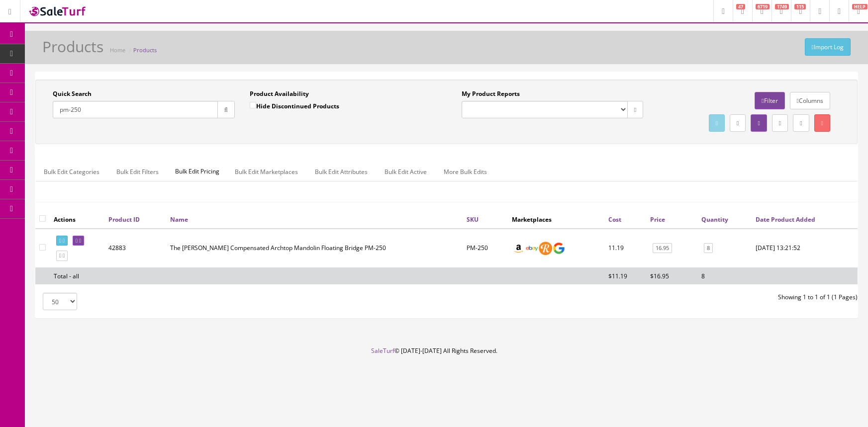 The height and width of the screenshot is (427, 868). What do you see at coordinates (266, 172) in the screenshot?
I see `a: Bulk Edit Marketplaces` at bounding box center [266, 172].